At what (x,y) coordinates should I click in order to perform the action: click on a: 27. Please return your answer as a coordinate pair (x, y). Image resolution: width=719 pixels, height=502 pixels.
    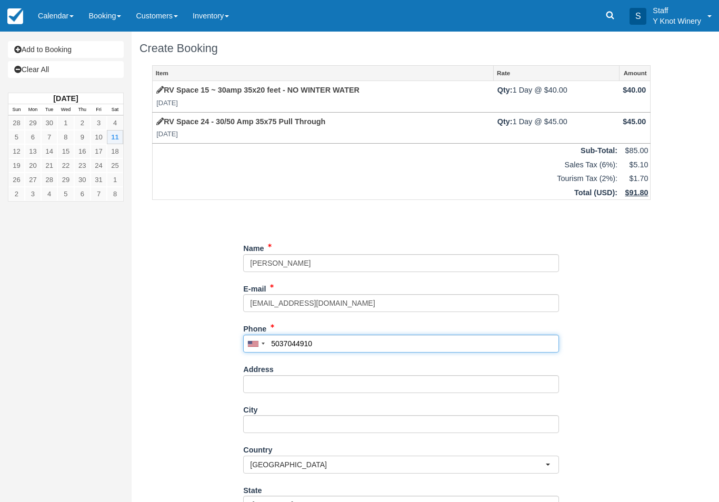
    Looking at the image, I should click on (33, 180).